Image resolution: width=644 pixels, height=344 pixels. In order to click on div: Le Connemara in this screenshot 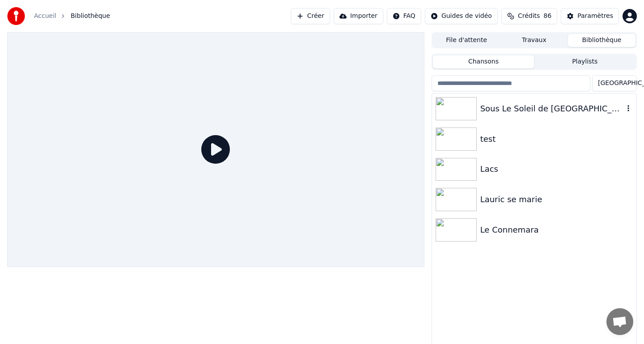, I will do `click(557, 230)`.